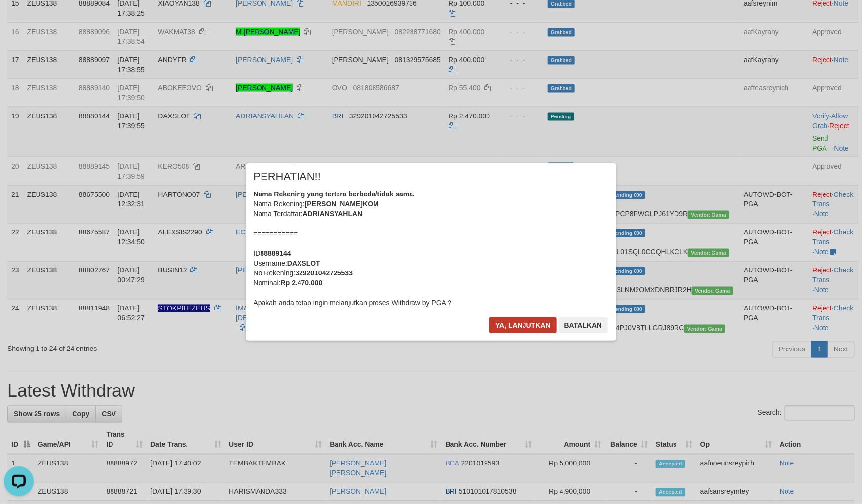 The image size is (862, 504). What do you see at coordinates (303, 263) in the screenshot?
I see `b: DAXSLOT` at bounding box center [303, 263].